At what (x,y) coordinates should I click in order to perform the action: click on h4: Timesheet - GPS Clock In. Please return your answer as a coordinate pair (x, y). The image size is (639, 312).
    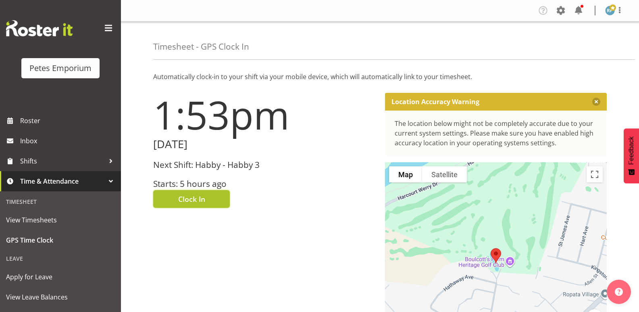
    Looking at the image, I should click on (201, 46).